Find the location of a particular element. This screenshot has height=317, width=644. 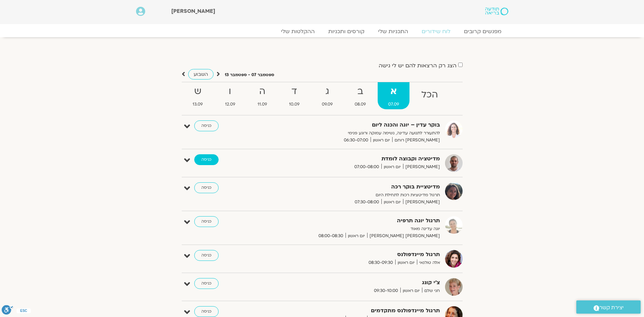

strong: בוקר עדין – יוגה והכנה ליום is located at coordinates (357, 125).